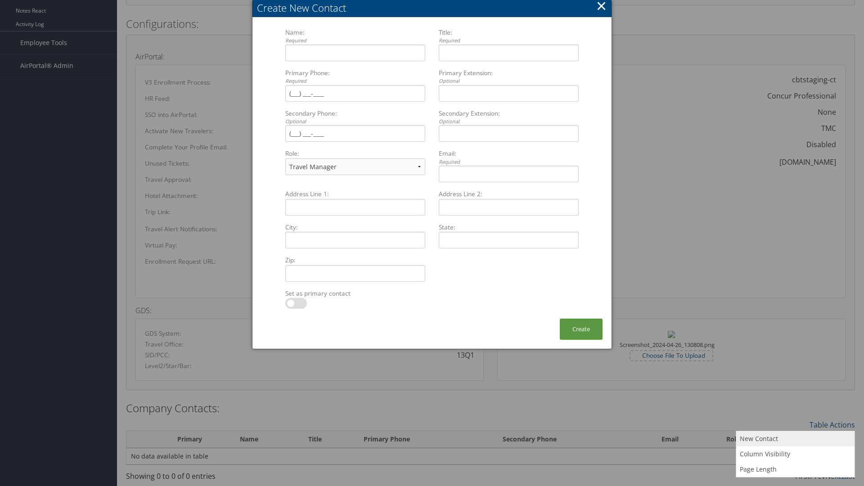 The width and height of the screenshot is (864, 486). Describe the element at coordinates (509, 207) in the screenshot. I see `input: Address Line 2:` at that location.